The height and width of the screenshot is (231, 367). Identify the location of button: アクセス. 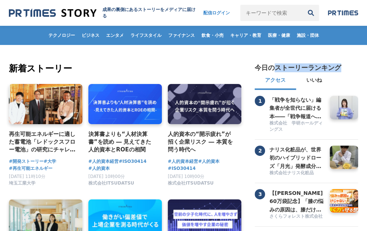
(275, 81).